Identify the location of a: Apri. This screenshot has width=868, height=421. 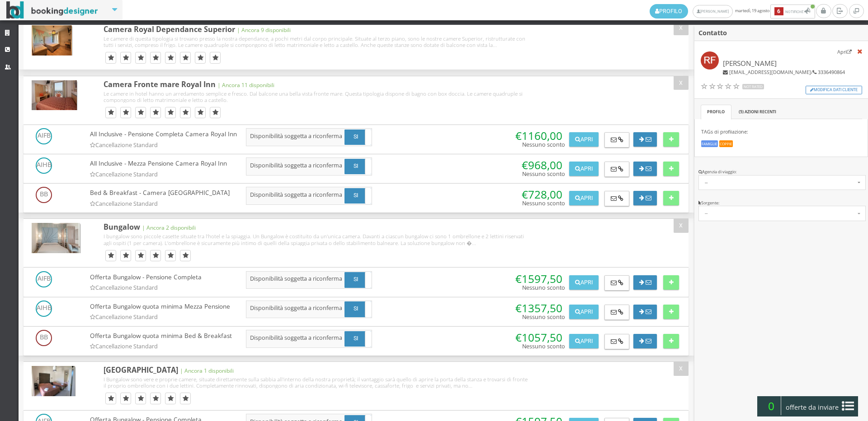
(845, 51).